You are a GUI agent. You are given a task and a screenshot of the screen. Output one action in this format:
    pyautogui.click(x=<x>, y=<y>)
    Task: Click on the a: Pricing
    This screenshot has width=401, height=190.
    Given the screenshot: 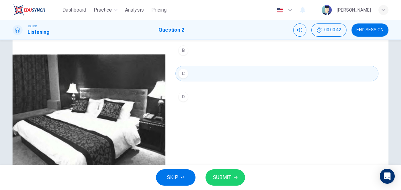 What is the action you would take?
    pyautogui.click(x=159, y=10)
    